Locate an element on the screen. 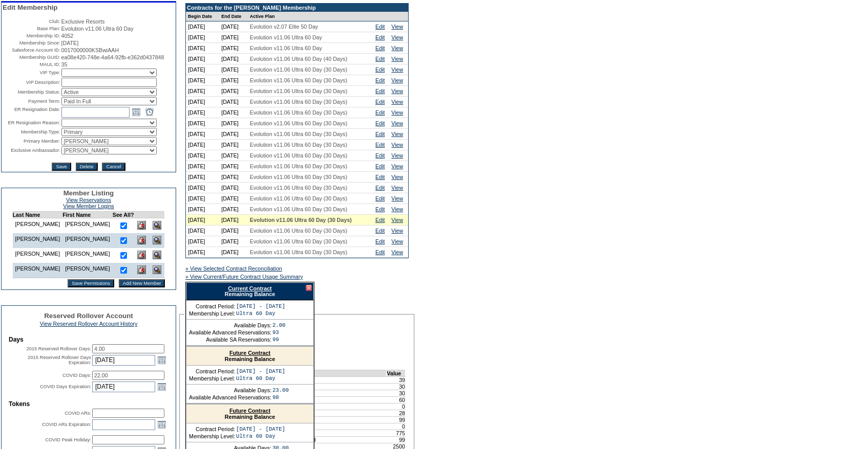 The width and height of the screenshot is (868, 449). input: Save Permissions is located at coordinates (91, 283).